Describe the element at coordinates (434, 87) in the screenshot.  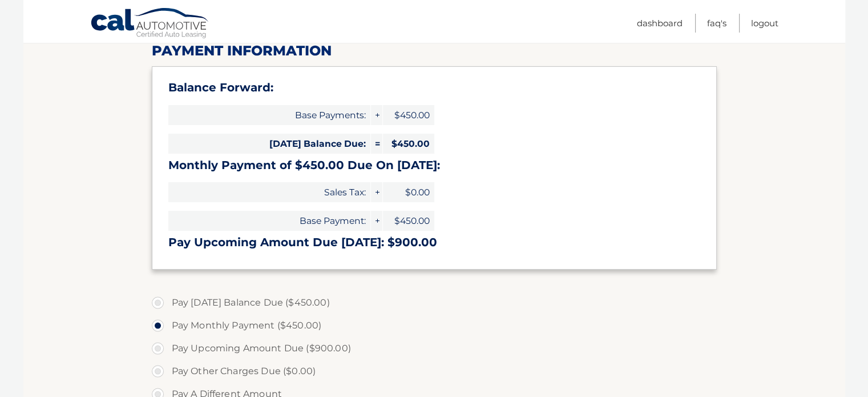
I see `h3: Balance Forward:` at that location.